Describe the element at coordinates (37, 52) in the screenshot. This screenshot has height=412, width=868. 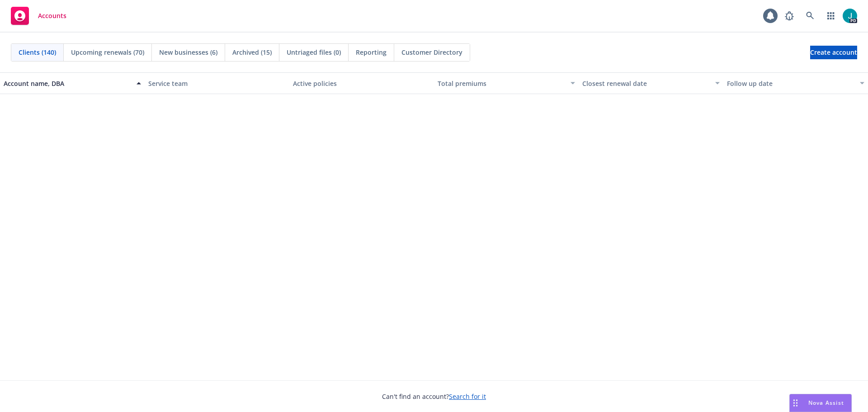
I see `span: Clients (140)` at that location.